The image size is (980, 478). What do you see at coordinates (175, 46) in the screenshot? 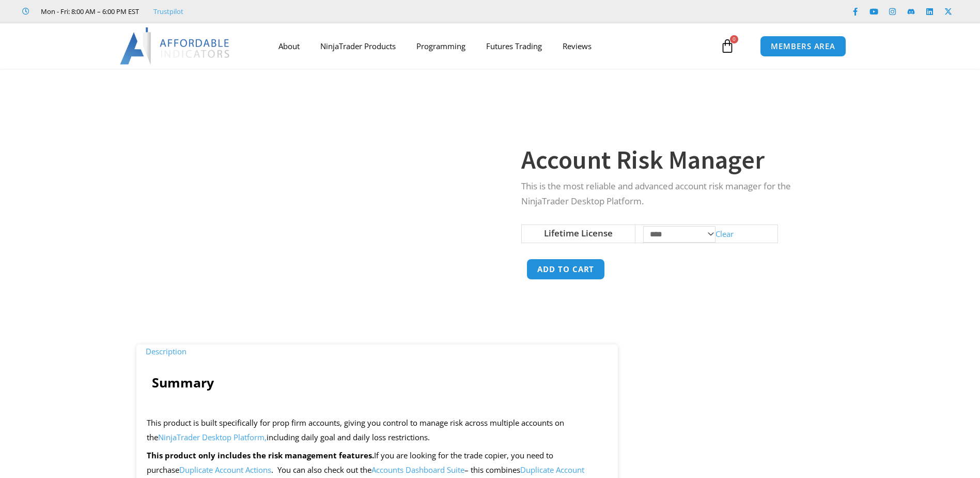
I see `img: LogoAI | Affordable Indicators – NinjaTrader` at bounding box center [175, 46].